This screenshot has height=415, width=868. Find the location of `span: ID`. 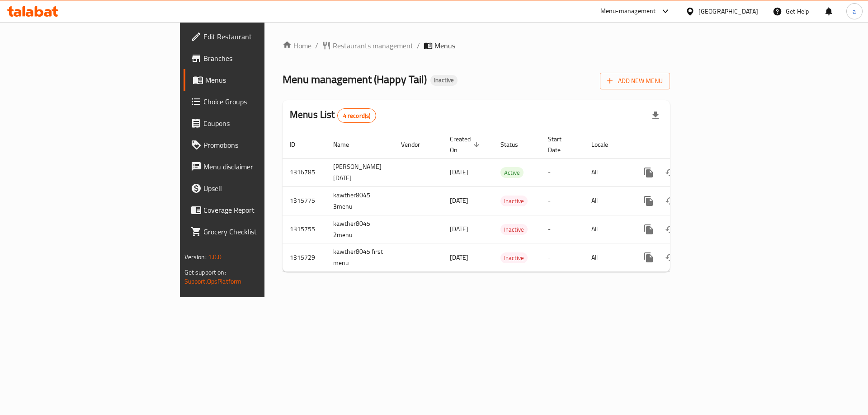

span: ID is located at coordinates (298, 144).